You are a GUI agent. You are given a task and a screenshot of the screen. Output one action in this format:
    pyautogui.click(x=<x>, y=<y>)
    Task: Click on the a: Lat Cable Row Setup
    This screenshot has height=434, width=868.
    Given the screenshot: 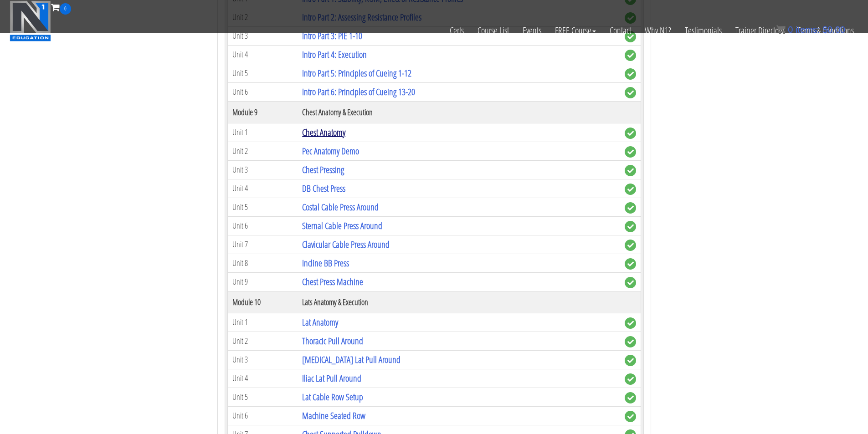 What is the action you would take?
    pyautogui.click(x=333, y=397)
    